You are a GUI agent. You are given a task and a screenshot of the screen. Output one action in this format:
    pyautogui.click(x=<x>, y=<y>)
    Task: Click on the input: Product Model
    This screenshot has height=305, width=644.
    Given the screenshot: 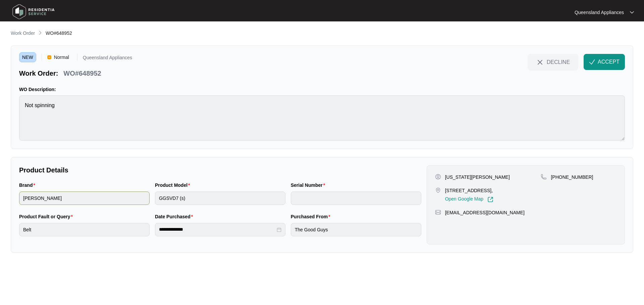 What is the action you would take?
    pyautogui.click(x=220, y=198)
    